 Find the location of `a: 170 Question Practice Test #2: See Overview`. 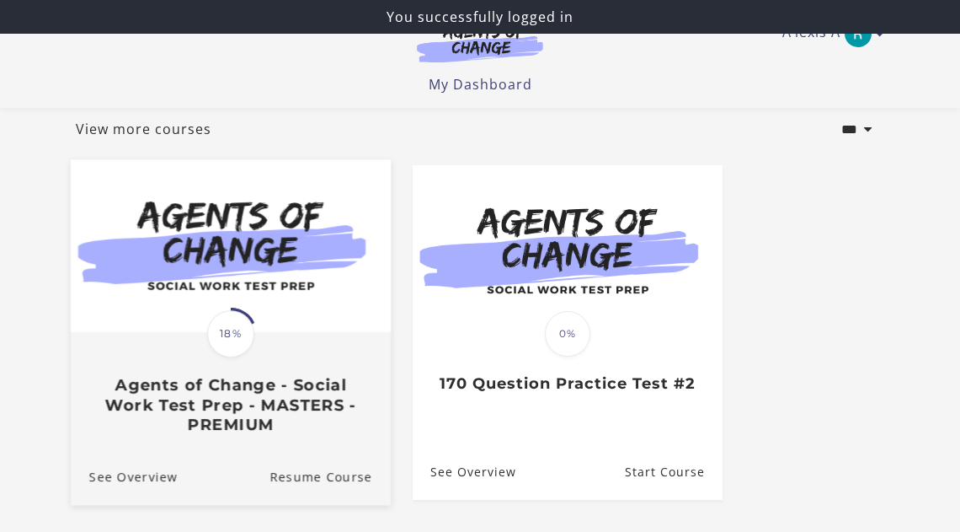

a: 170 Question Practice Test #2: See Overview is located at coordinates (464, 472).